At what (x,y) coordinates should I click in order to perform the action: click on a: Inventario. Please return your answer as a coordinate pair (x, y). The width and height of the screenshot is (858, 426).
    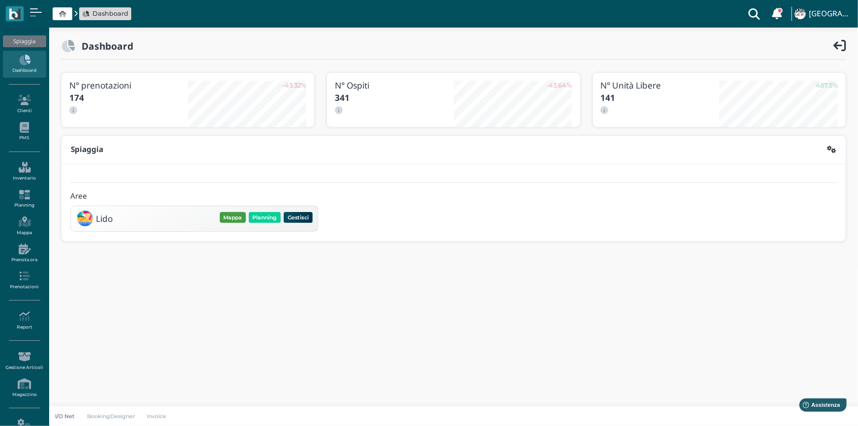
    Looking at the image, I should click on (24, 171).